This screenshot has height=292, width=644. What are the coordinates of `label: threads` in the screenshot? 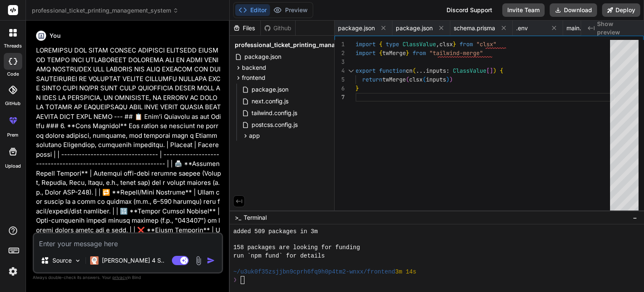 It's located at (12, 46).